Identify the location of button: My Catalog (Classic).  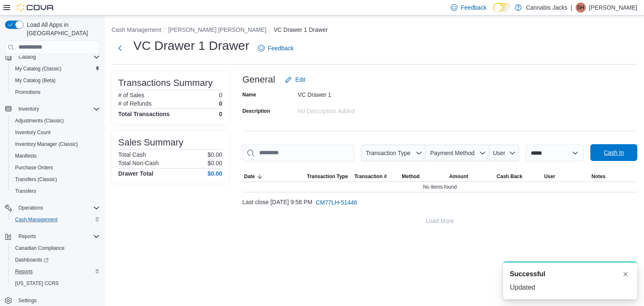
(56, 69).